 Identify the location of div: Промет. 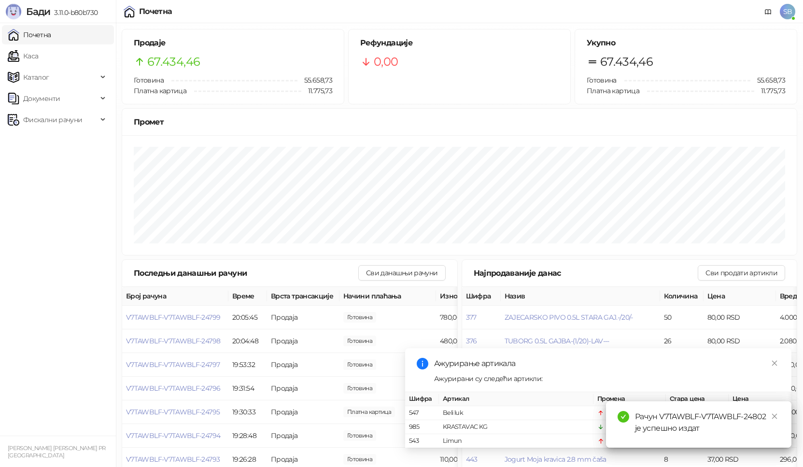
(459, 122).